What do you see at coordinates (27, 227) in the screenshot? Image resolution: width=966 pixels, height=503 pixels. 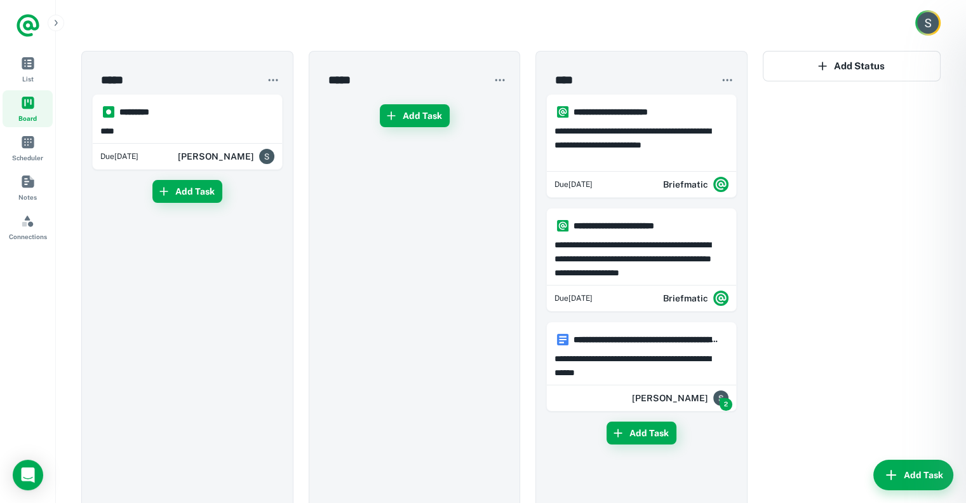 I see `a: Connections` at bounding box center [27, 227].